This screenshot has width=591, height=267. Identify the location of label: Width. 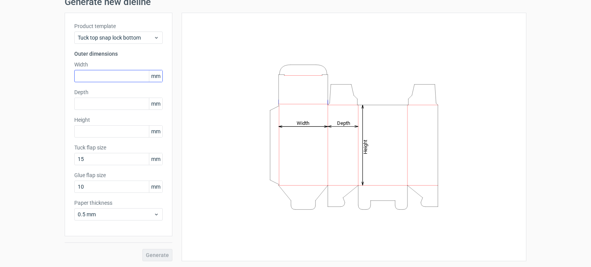
(118, 65).